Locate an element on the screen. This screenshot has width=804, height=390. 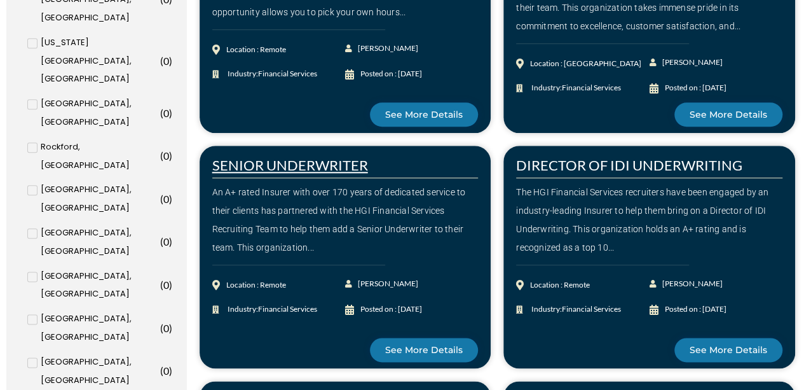
div: The HGI Financial Services recruiters have been engaged by an industry-leading Insurer to help th... is located at coordinates (649, 219).